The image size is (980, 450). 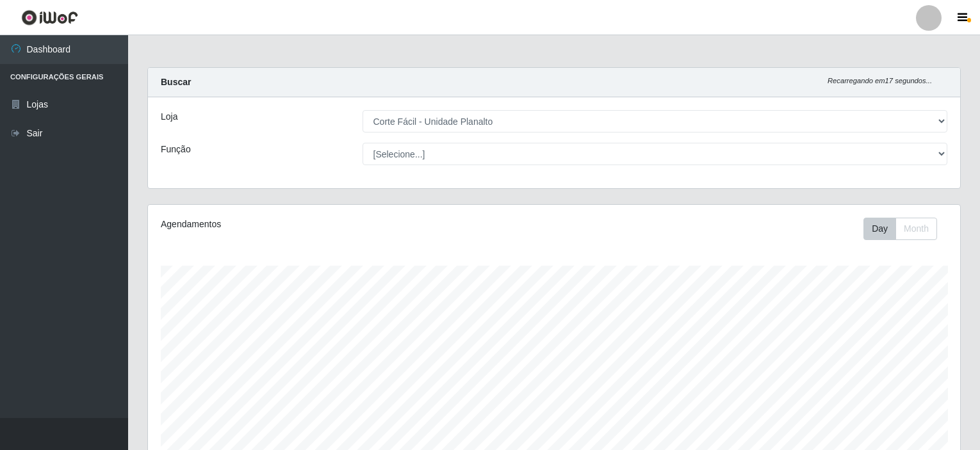 I want to click on img: CoreUI Logo, so click(x=50, y=17).